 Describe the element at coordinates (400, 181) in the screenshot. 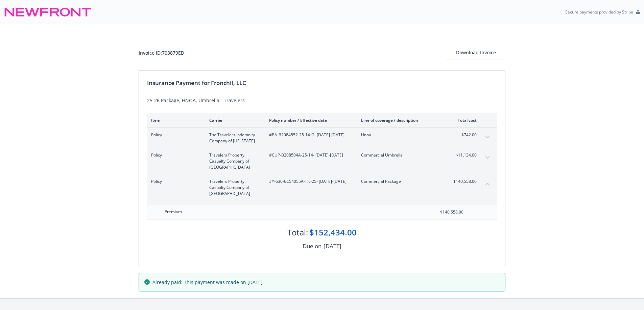

I see `span: Commercial Package` at that location.